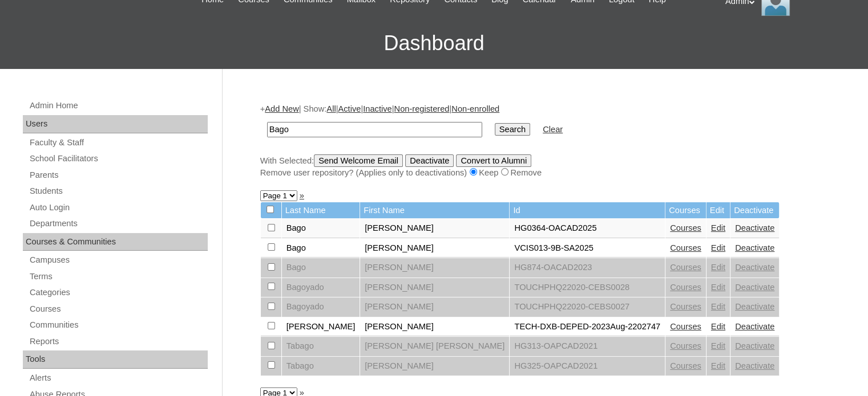  Describe the element at coordinates (587, 327) in the screenshot. I see `td: TECH-DXB-DEPED-2023Aug-2202747` at that location.